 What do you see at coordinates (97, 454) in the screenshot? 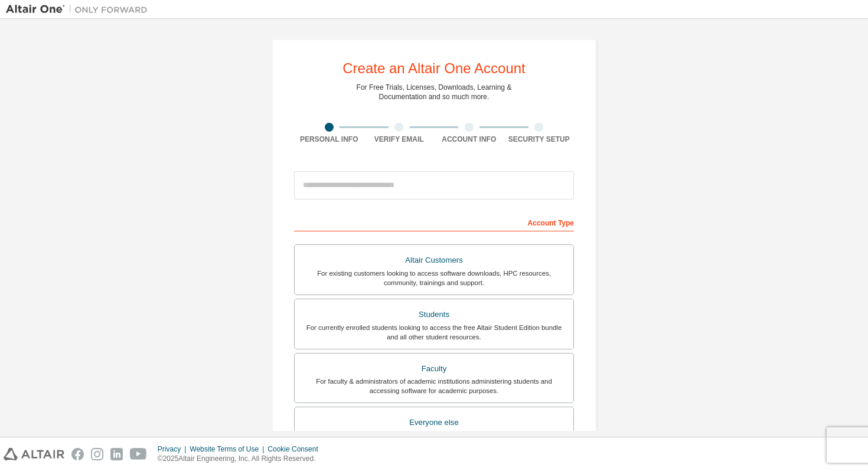
I see `img: instagram.svg` at bounding box center [97, 454].